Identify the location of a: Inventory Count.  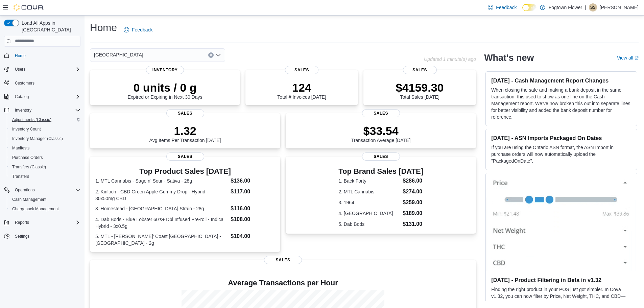
(26, 129).